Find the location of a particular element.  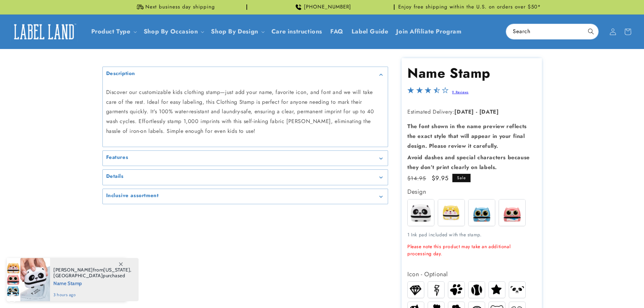

button: Search is located at coordinates (591, 31).